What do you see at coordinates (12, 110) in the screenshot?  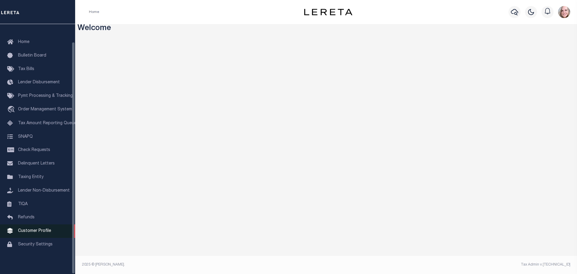 I see `i: travel_explore` at bounding box center [12, 110].